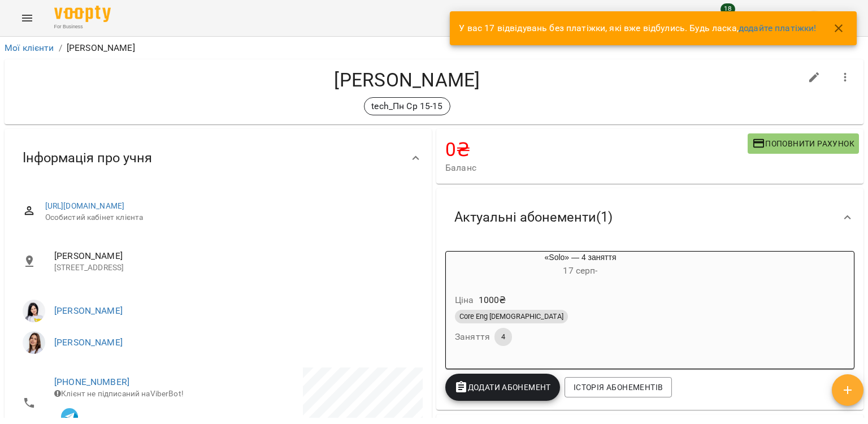  What do you see at coordinates (465, 300) in the screenshot?
I see `h6: Ціна` at bounding box center [465, 300].